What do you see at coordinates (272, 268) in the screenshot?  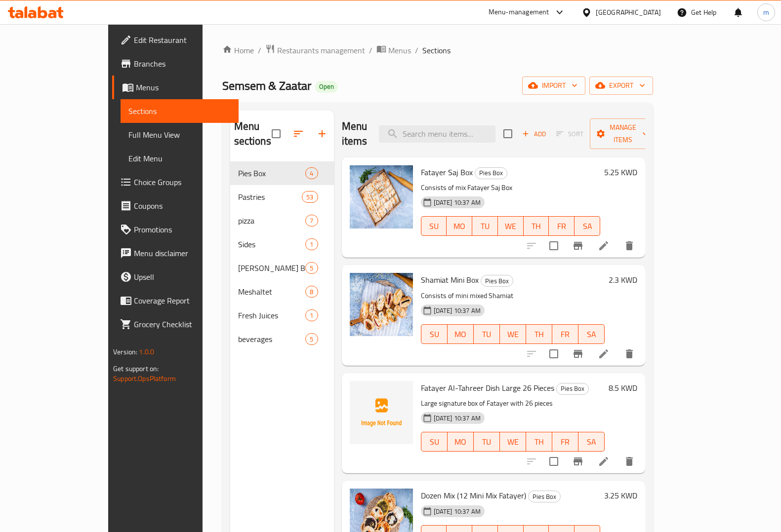 I see `div: Anwar Al Tahreer Box` at bounding box center [272, 268].